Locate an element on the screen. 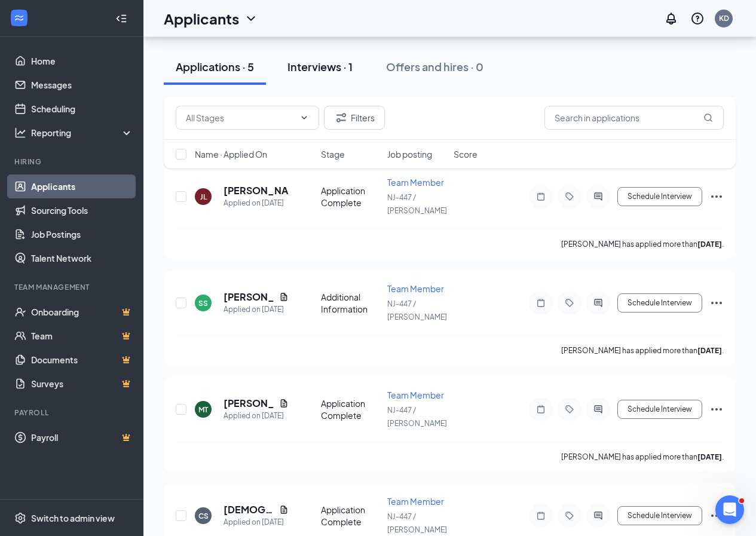 This screenshot has height=536, width=756. div: CS is located at coordinates (203, 515).